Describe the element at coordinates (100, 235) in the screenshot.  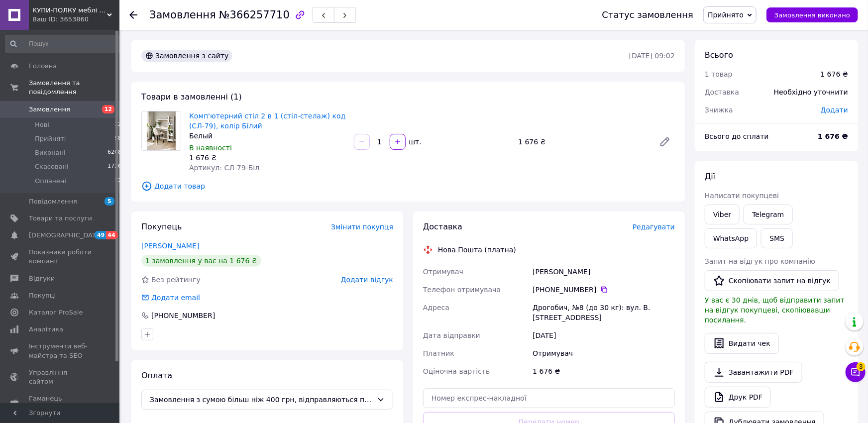
I see `span: 49` at that location.